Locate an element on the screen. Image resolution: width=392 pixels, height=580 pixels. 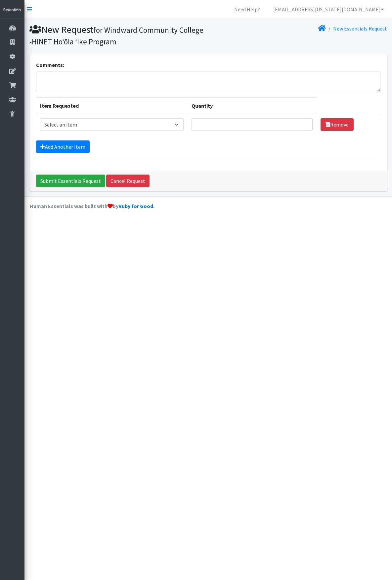
th: Item Requested is located at coordinates (112, 106).